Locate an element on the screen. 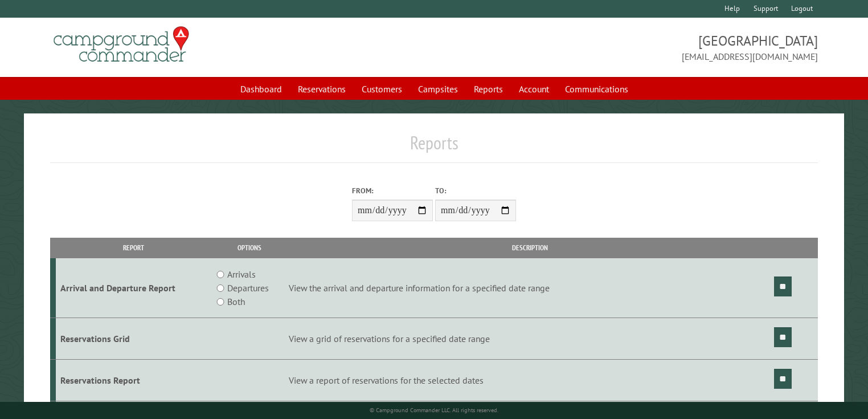 This screenshot has width=868, height=419. td: Arrival and Departure Report is located at coordinates (134, 287).